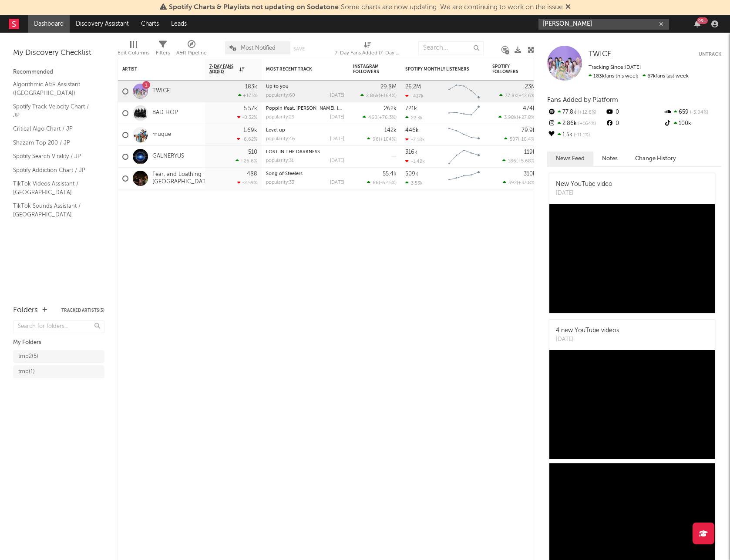 The height and width of the screenshot is (560, 730). Describe the element at coordinates (49, 24) in the screenshot. I see `a: Dashboard` at that location.